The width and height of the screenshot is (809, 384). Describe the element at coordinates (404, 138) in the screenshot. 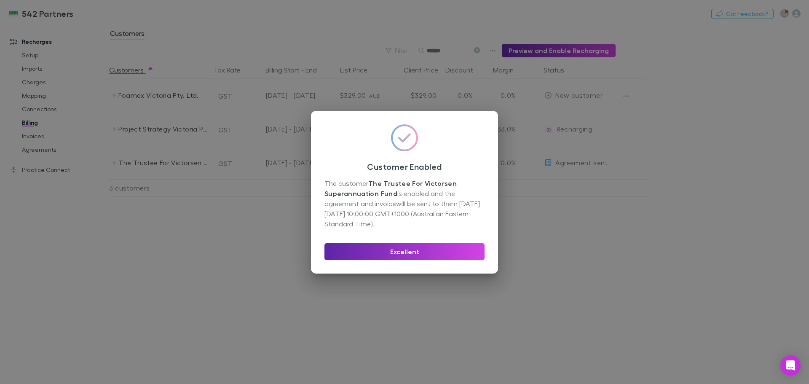

I see `img: GradientCheckmarkIcon.svg` at that location.